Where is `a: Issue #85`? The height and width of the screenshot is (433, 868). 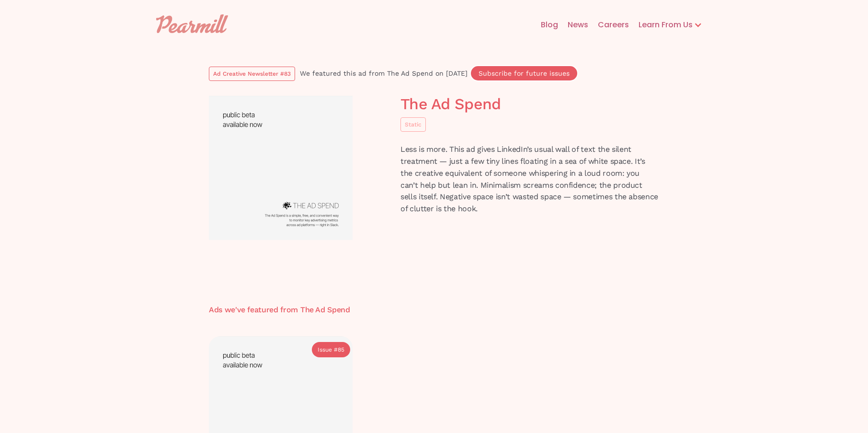
a: Issue #85 is located at coordinates (331, 350).